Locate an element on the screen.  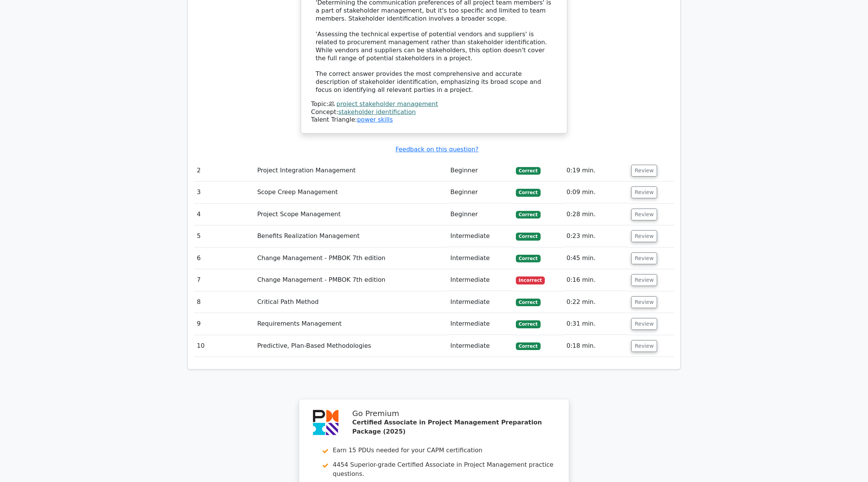
td: 0:19 min. is located at coordinates (596, 170).